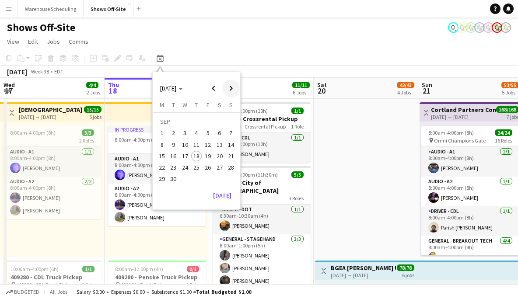  What do you see at coordinates (208, 133) in the screenshot?
I see `span: 5` at bounding box center [208, 133].